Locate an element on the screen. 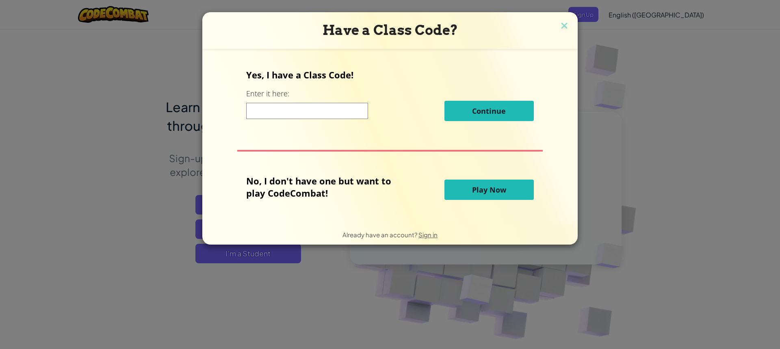 This screenshot has height=349, width=780. span: Sign in is located at coordinates (428, 235).